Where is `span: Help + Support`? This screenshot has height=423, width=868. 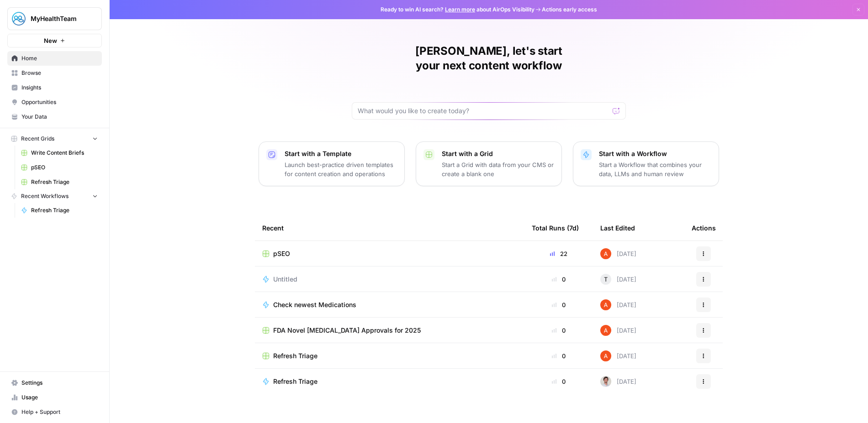
span: Help + Support is located at coordinates (59, 412).